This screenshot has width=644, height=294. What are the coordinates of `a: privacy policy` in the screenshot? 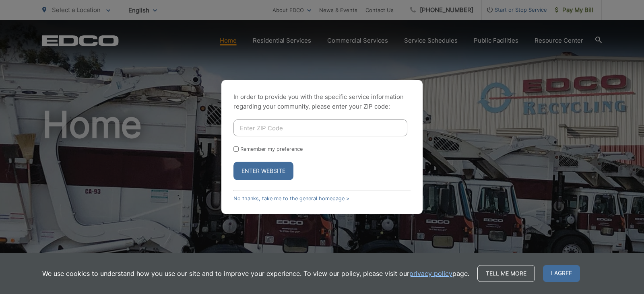 It's located at (431, 273).